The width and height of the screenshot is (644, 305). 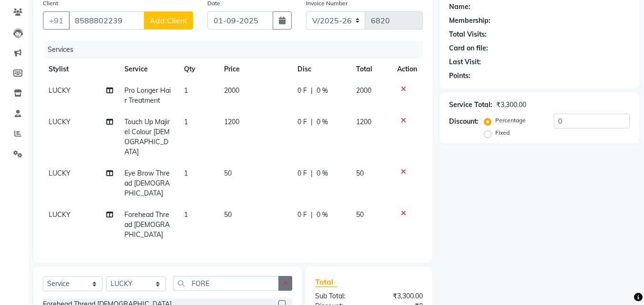 What do you see at coordinates (106, 20) in the screenshot?
I see `input: Search by Name/Mobile/Email/Code` at bounding box center [106, 20].